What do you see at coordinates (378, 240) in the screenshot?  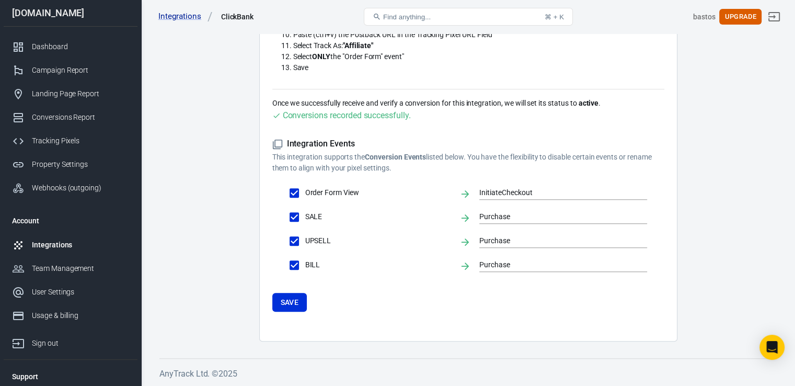 I see `span: UPSELL` at bounding box center [378, 240].